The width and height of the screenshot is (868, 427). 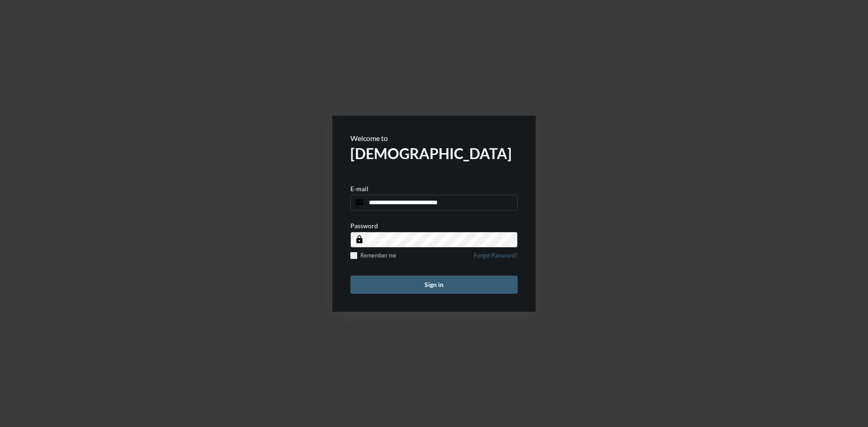 What do you see at coordinates (434, 138) in the screenshot?
I see `p: Welcome to` at bounding box center [434, 138].